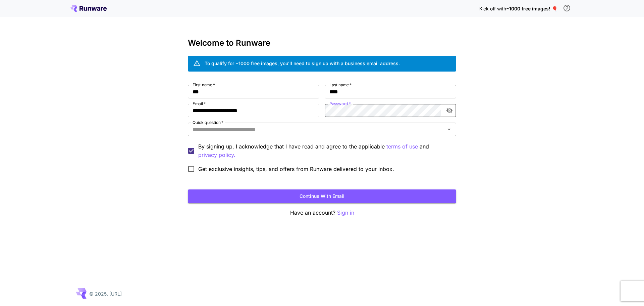 The height and width of the screenshot is (306, 644). I want to click on h3: Welcome to Runware, so click(322, 43).